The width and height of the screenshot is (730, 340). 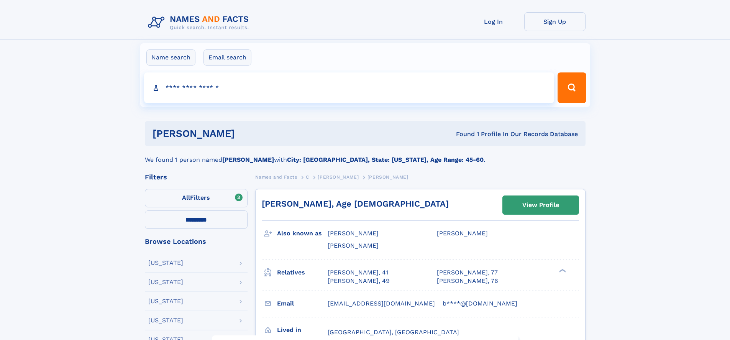 What do you see at coordinates (493, 21) in the screenshot?
I see `a: Log In` at bounding box center [493, 21].